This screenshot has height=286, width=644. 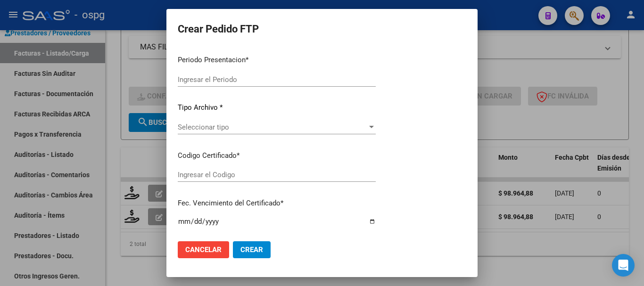 What do you see at coordinates (203, 250) in the screenshot?
I see `button: Cancelar` at bounding box center [203, 250].